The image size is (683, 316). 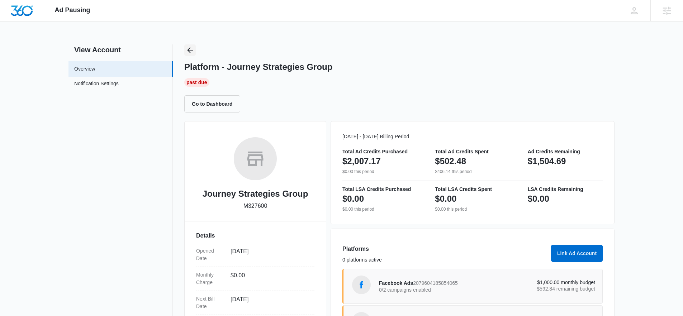 I want to click on p: Total LSA Credits Purchased, so click(x=380, y=189).